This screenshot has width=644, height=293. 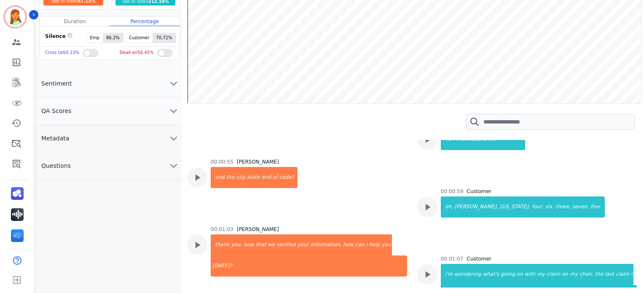 What do you see at coordinates (537, 207) in the screenshot?
I see `div: four,` at bounding box center [537, 207].